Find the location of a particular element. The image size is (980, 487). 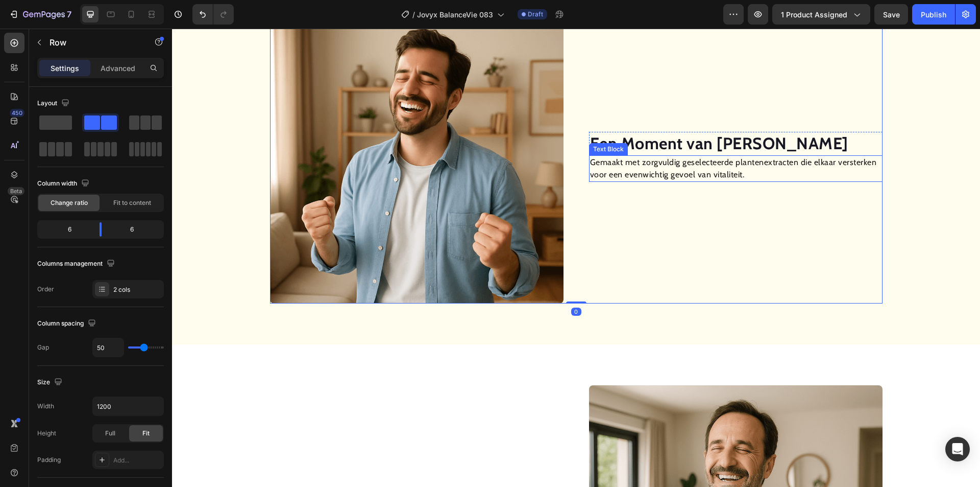

div: Open Intercom Messenger is located at coordinates (957, 449).